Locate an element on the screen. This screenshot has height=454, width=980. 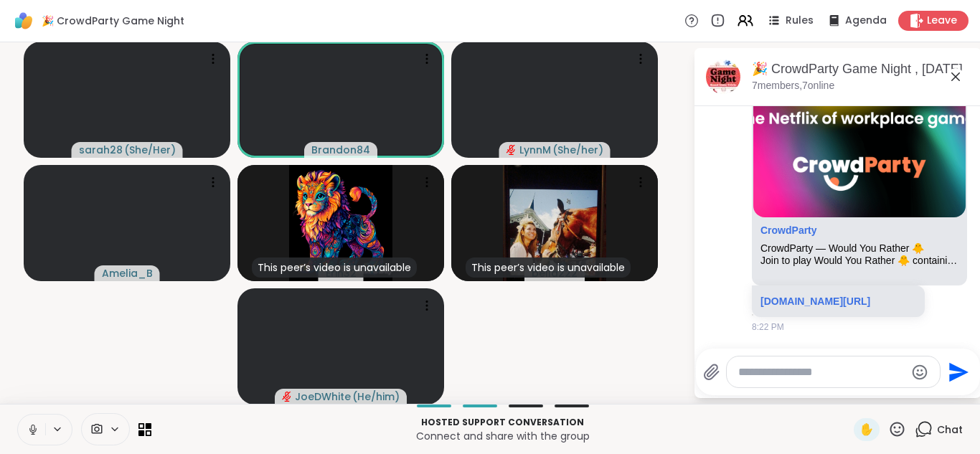
span: JoeDWhite is located at coordinates (323, 396).